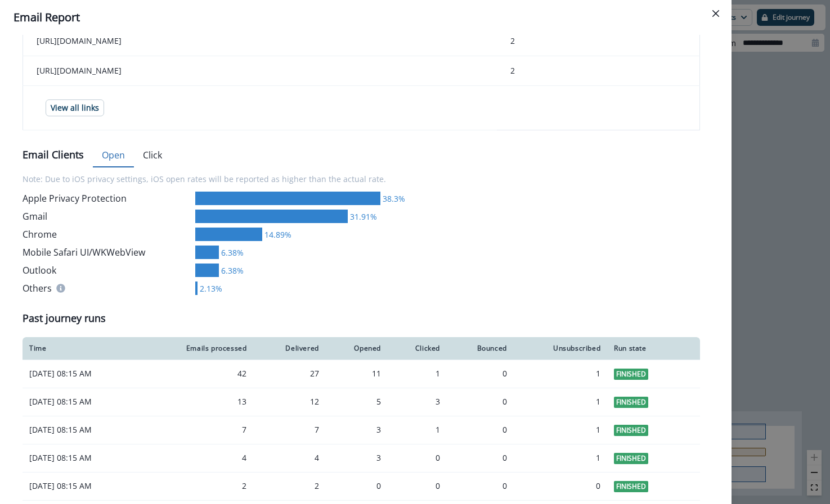 The width and height of the screenshot is (830, 504). I want to click on div: 12, so click(289, 402).